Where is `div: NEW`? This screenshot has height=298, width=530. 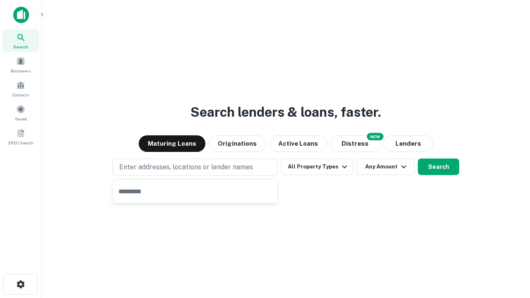 div: NEW is located at coordinates (375, 137).